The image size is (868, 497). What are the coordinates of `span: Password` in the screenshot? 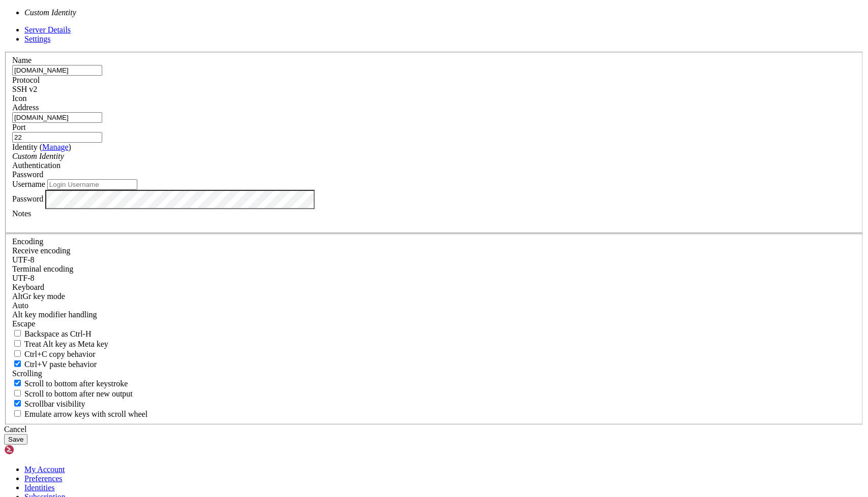 It's located at (27, 174).